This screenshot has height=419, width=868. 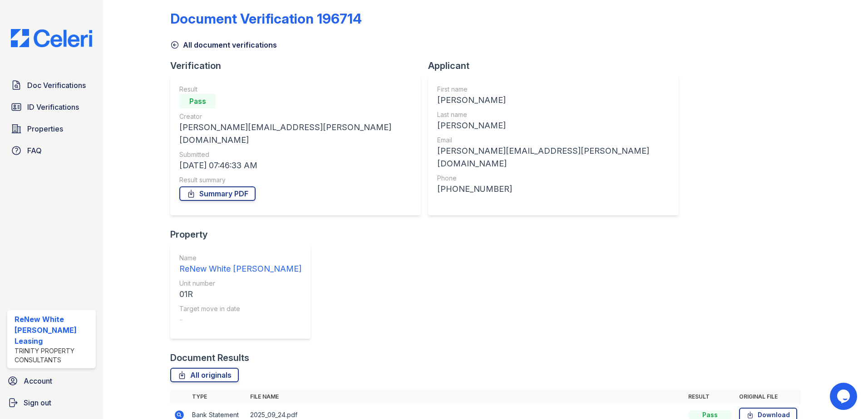 I want to click on div: Trinity Property Consultants, so click(x=53, y=355).